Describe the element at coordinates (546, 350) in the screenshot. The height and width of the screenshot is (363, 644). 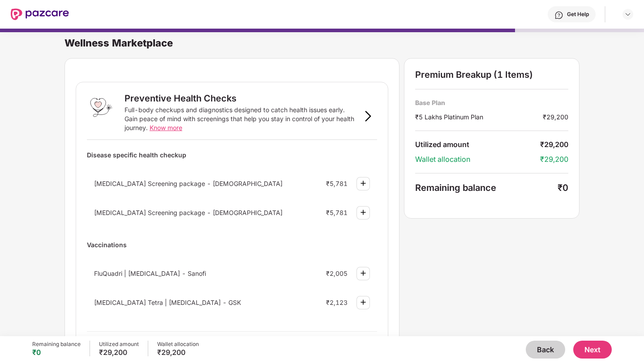
I see `button: Back` at that location.